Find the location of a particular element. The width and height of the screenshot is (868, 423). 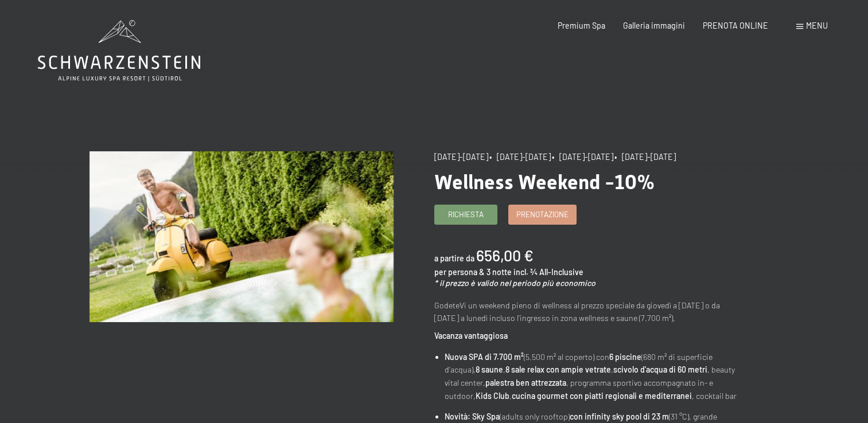

span: 3 notte is located at coordinates (499, 272).